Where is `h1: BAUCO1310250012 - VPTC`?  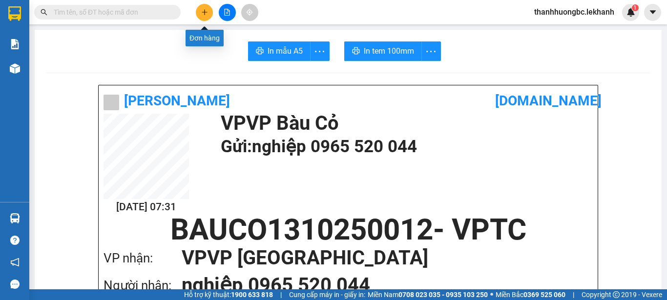
h1: BAUCO1310250012 - VPTC is located at coordinates (348, 230).